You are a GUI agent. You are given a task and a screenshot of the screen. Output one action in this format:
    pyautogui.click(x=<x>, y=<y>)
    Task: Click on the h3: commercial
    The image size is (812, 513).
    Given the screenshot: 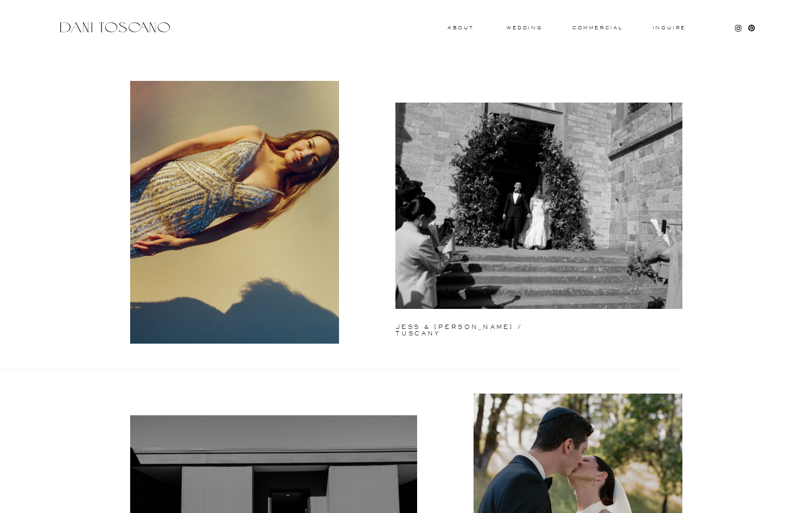 What is the action you would take?
    pyautogui.click(x=597, y=27)
    